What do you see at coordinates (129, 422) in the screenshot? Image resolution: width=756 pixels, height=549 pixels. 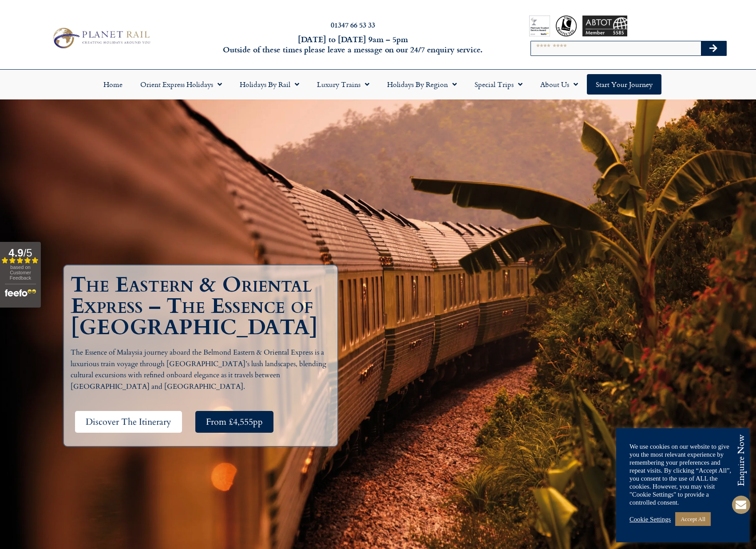 I see `a: Discover The Itinerary` at bounding box center [129, 422].